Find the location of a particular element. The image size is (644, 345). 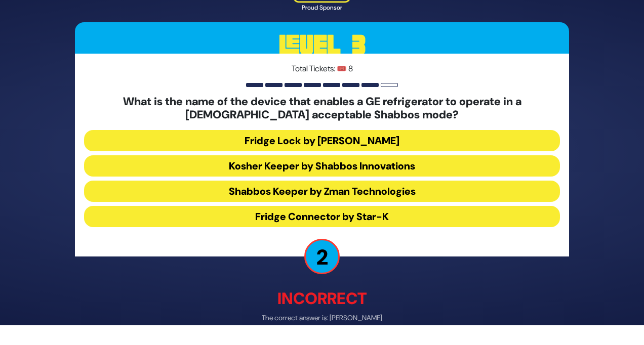

button: Shabbos Keeper by Zman Technologies is located at coordinates (322, 191).